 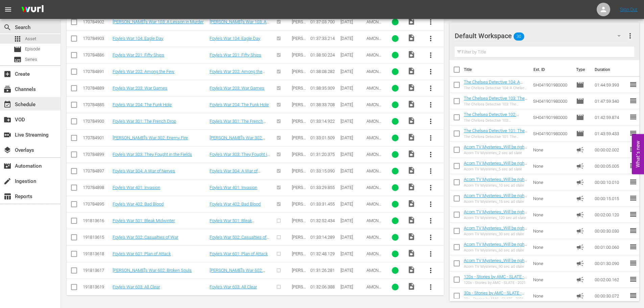 What do you see at coordinates (324, 287) in the screenshot?
I see `div: 01:32:06.388` at bounding box center [324, 287].